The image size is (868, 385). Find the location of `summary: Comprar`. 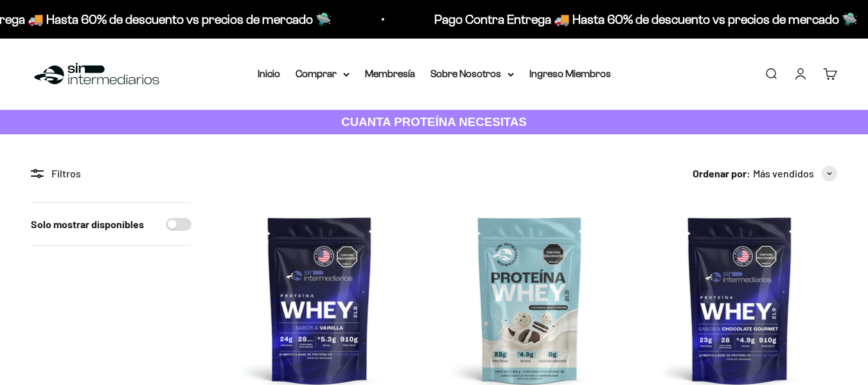

summary: Comprar is located at coordinates (322, 74).